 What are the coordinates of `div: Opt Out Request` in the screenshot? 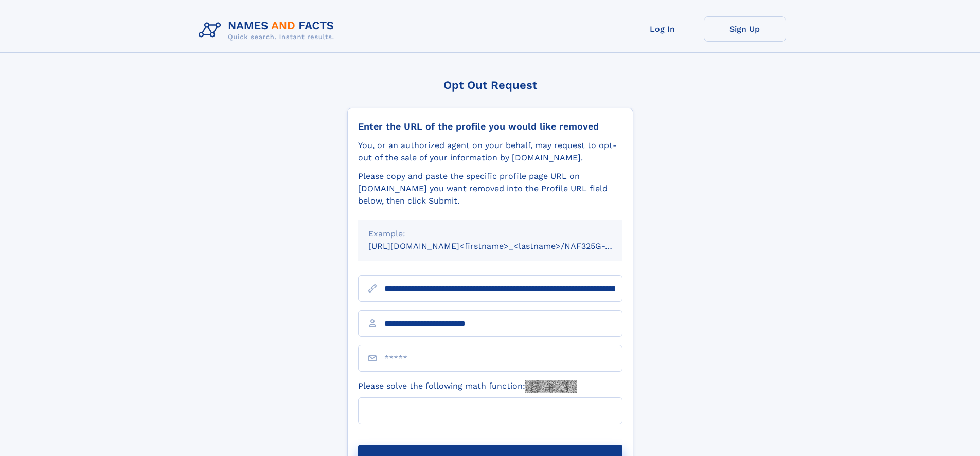 It's located at (490, 85).